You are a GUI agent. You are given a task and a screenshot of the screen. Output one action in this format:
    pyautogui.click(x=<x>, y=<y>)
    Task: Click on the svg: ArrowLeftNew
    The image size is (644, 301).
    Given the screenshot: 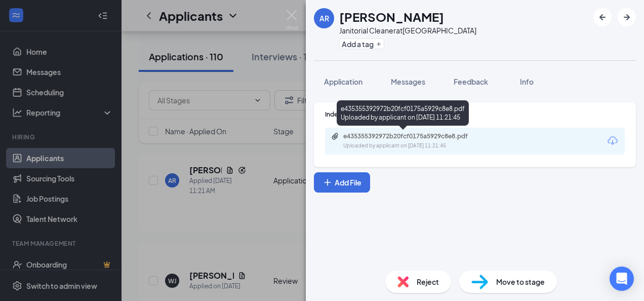 What is the action you would take?
    pyautogui.click(x=602, y=17)
    